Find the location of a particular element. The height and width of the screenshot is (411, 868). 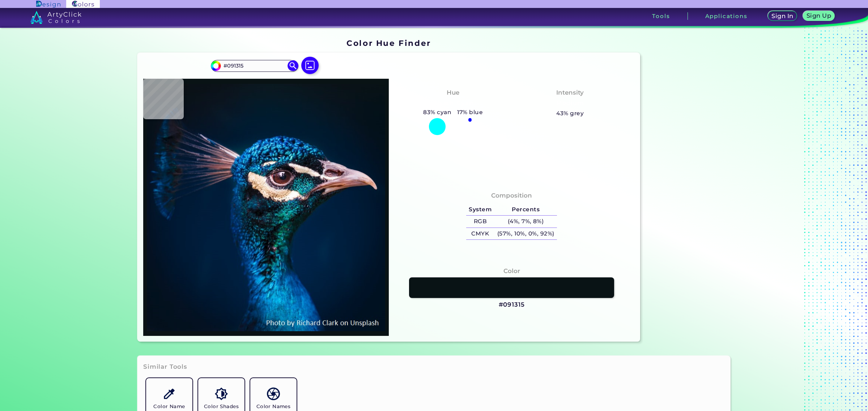

img: icon_color_shades.svg is located at coordinates (221, 394).